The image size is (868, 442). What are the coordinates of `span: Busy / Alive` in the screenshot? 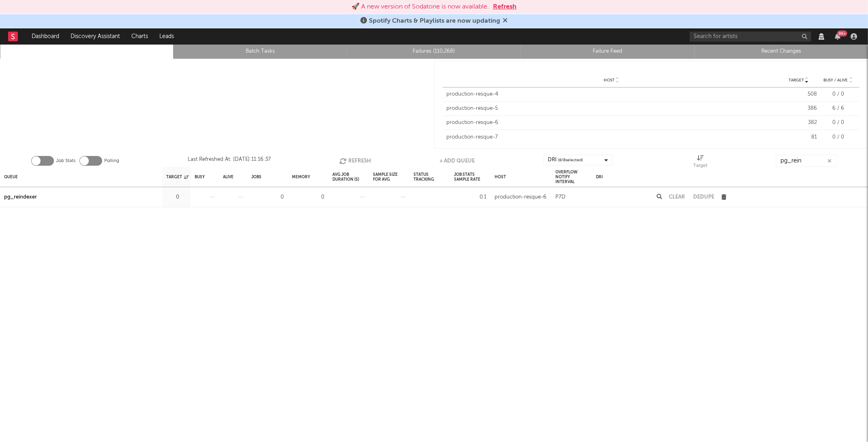 It's located at (836, 80).